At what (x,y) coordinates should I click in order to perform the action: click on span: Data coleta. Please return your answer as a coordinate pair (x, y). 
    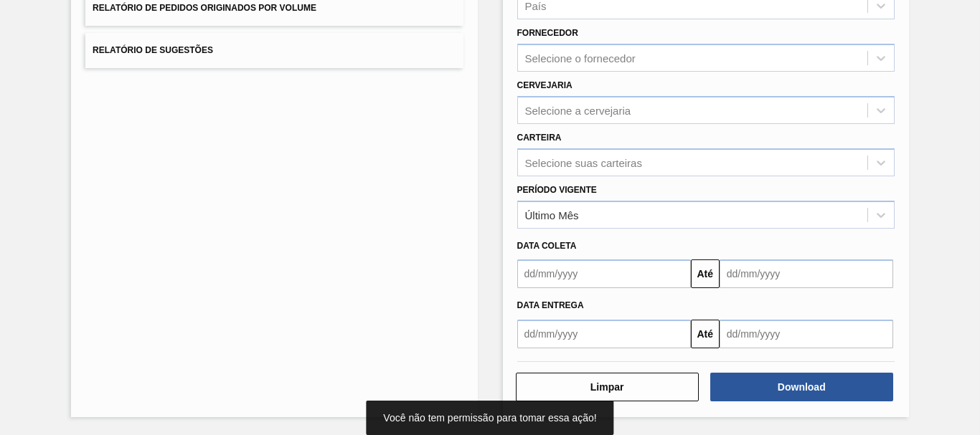
    Looking at the image, I should click on (546, 246).